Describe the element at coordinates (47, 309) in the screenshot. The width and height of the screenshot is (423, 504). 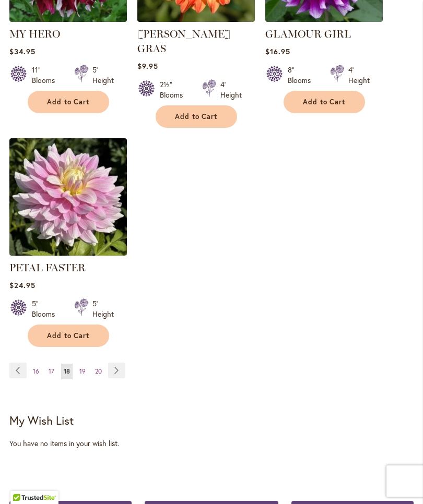
I see `div: 5" Blooms` at that location.